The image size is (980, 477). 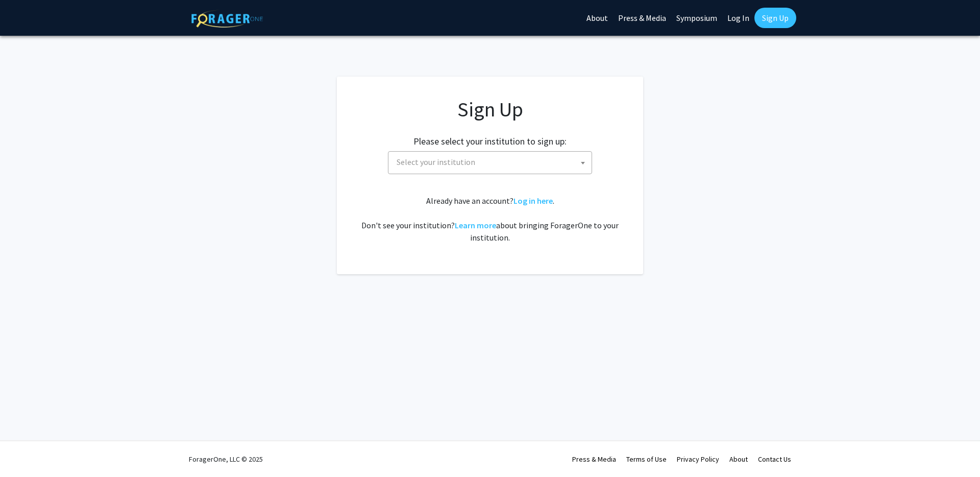 I want to click on a: Contact Us, so click(x=774, y=459).